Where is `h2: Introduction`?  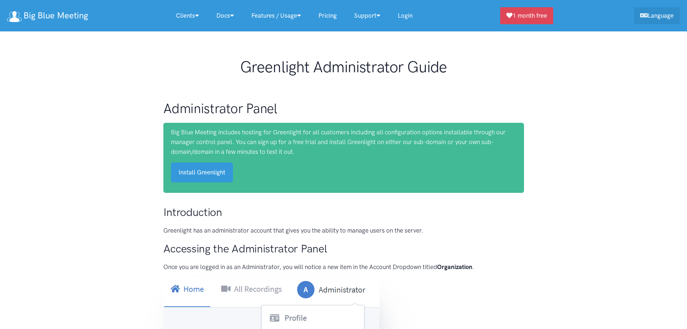 h2: Introduction is located at coordinates (344, 212).